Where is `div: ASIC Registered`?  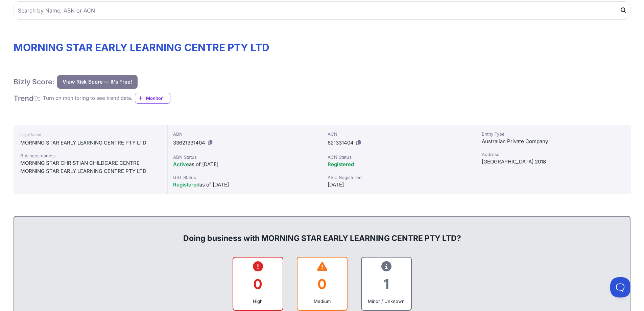
div: ASIC Registered is located at coordinates (399, 177).